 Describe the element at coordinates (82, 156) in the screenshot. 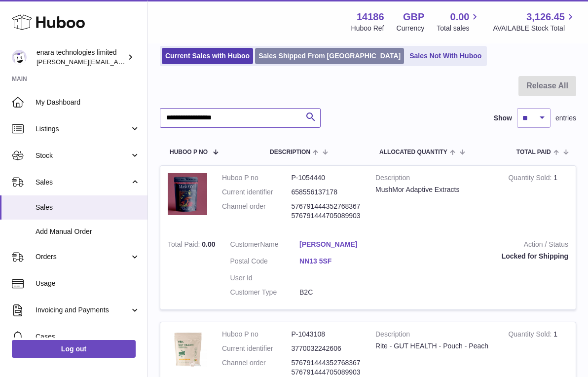

I see `span: Stock` at that location.